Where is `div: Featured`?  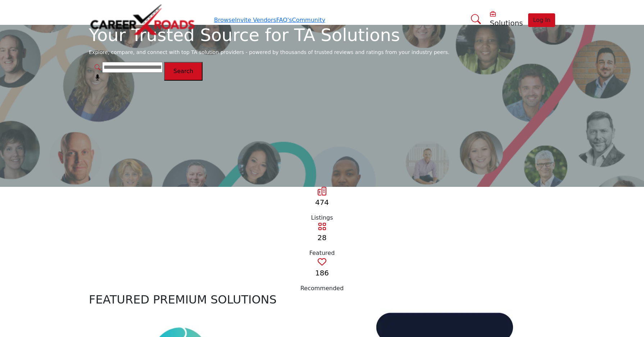 div: Featured is located at coordinates (322, 253).